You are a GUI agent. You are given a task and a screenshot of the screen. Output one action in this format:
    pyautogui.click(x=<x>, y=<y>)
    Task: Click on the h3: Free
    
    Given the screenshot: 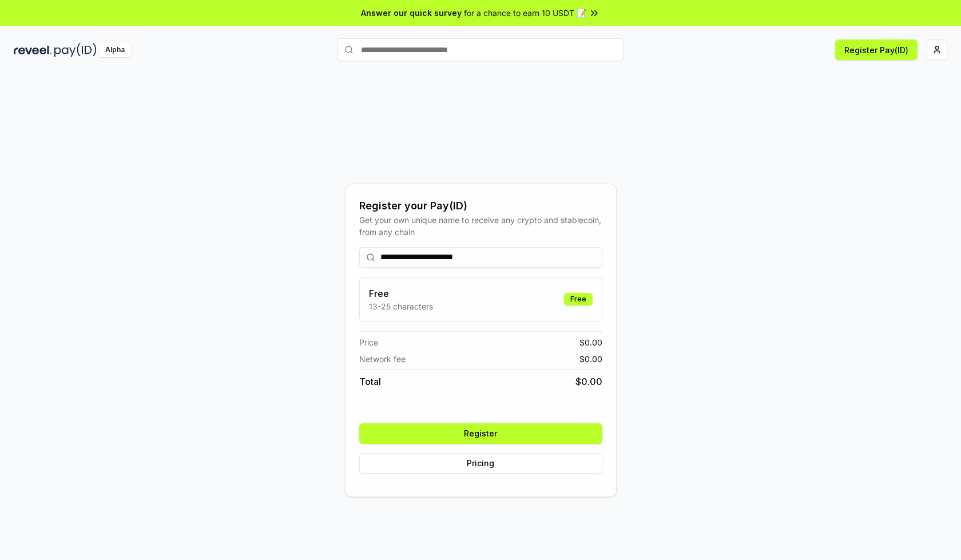 What is the action you would take?
    pyautogui.click(x=401, y=293)
    